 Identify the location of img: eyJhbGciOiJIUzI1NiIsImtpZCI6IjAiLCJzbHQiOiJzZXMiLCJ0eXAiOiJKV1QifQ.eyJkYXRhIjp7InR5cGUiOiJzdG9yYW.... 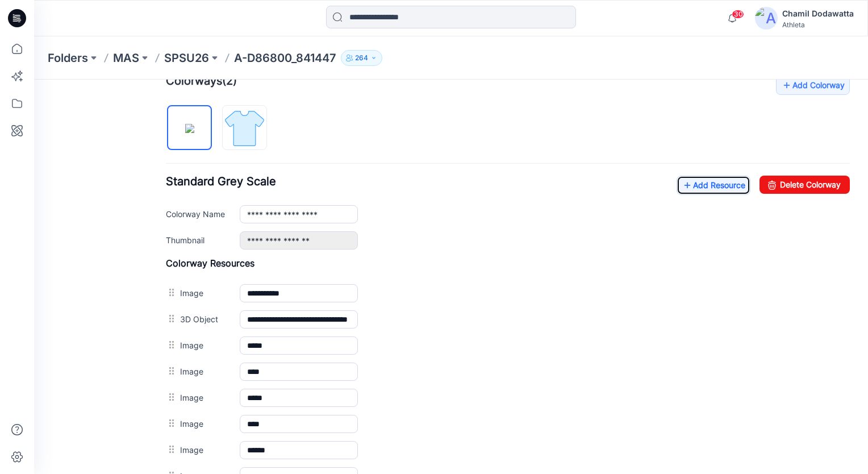
(156, 49).